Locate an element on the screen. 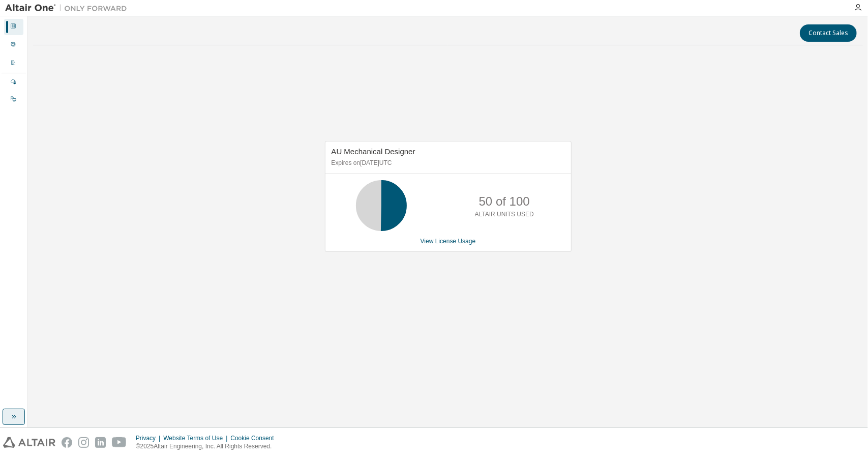 The width and height of the screenshot is (868, 457). div: Dashboard is located at coordinates (14, 27).